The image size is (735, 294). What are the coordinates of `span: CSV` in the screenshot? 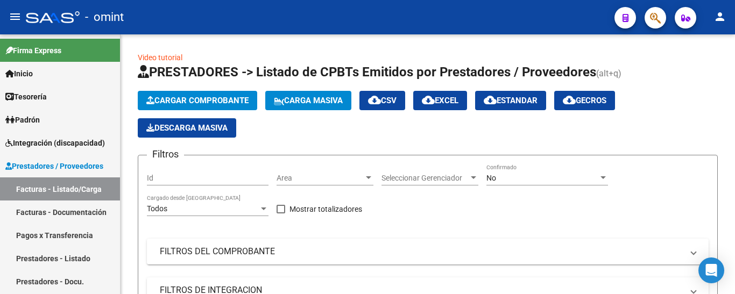 It's located at (382, 101).